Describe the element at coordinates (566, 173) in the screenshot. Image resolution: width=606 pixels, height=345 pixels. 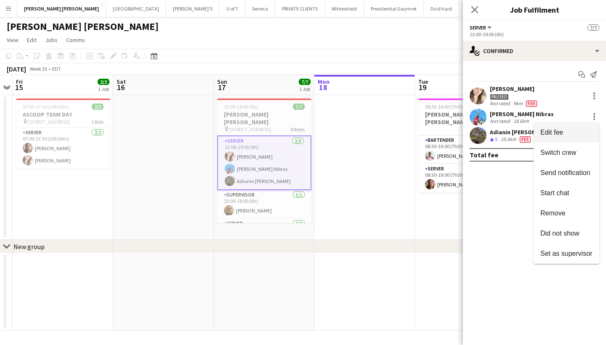
I see `button: Send notification` at that location.